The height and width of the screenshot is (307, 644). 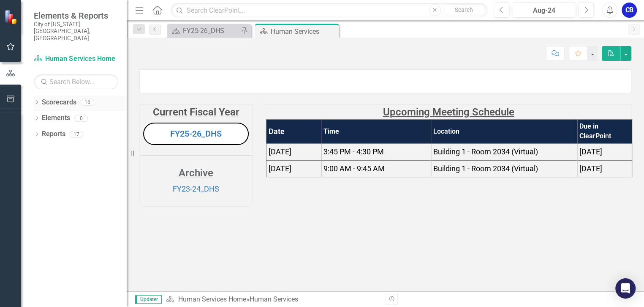 What do you see at coordinates (595, 131) in the screenshot?
I see `strong: Due in ClearPoint` at bounding box center [595, 131].